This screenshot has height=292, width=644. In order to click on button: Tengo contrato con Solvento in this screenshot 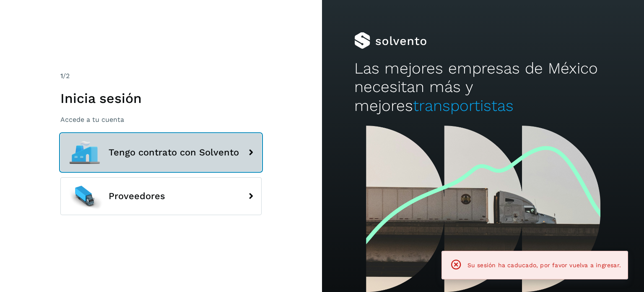, I will do `click(161, 152)`.